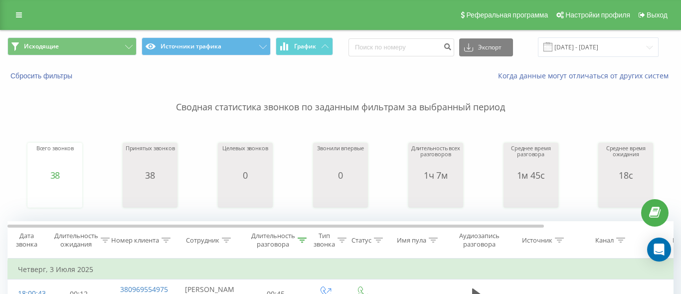  I want to click on div: Источник, so click(537, 240).